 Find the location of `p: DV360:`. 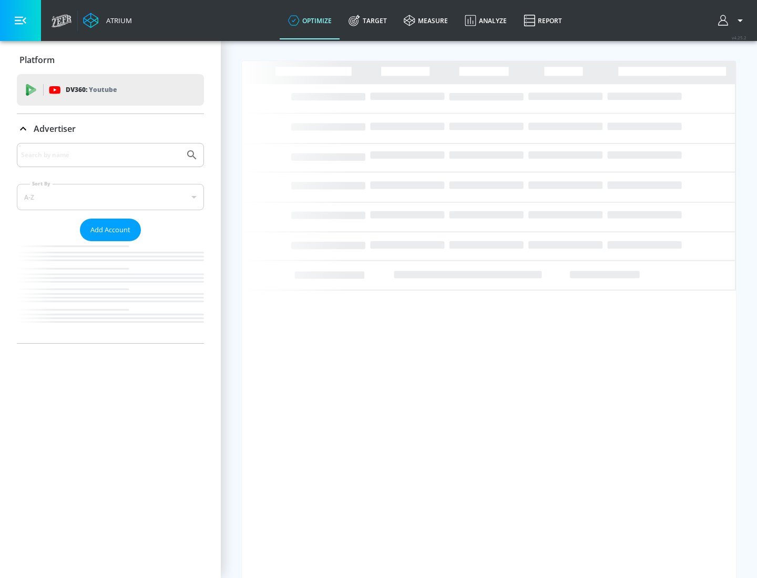

p: DV360: is located at coordinates (91, 90).